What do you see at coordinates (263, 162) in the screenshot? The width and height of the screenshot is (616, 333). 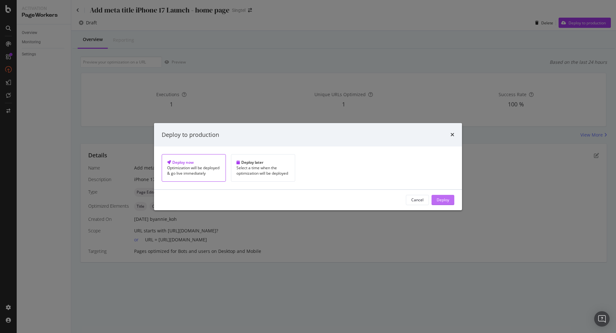 I see `div: Deploy later` at bounding box center [263, 162].